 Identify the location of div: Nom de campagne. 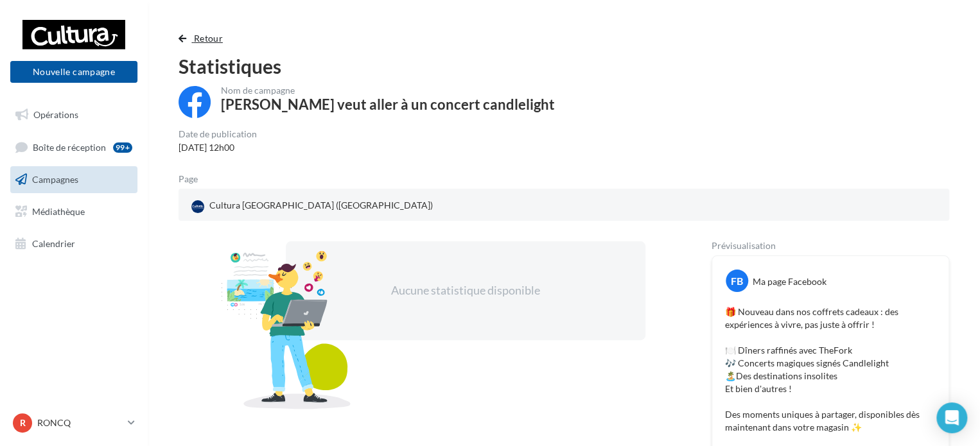
(388, 91).